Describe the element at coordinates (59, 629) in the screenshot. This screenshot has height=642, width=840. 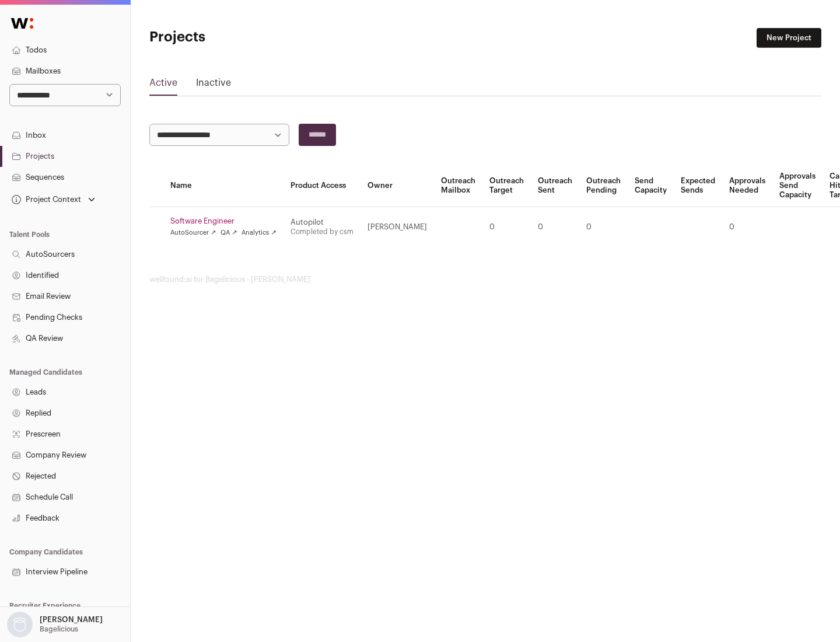
I see `p: Bagelicious` at that location.